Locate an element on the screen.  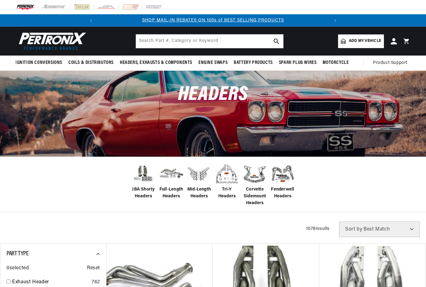
img: Fenderwell Headers is located at coordinates (283, 174).